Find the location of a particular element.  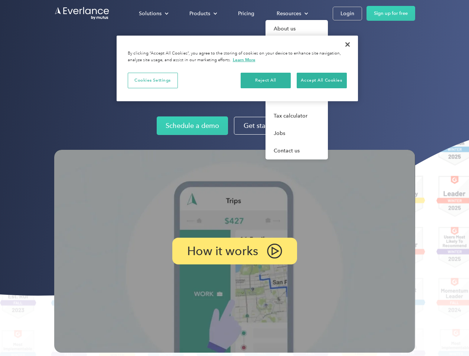

button: Close is located at coordinates (348, 45).